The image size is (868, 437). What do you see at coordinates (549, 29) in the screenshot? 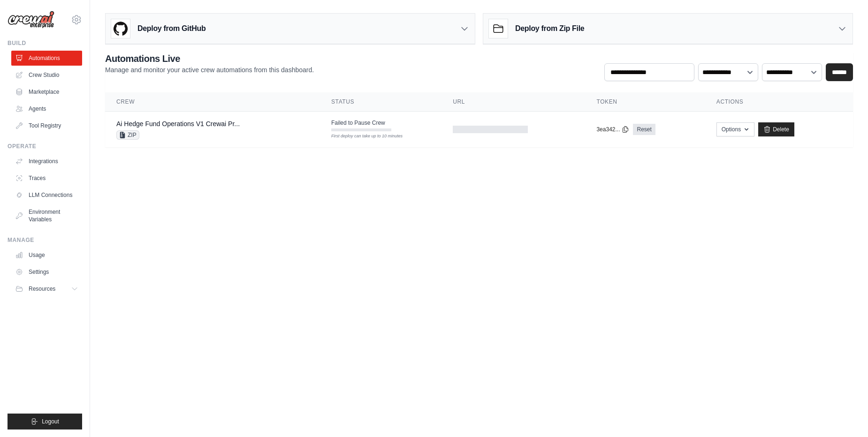
I see `h3: Deploy from Zip File` at bounding box center [549, 29].